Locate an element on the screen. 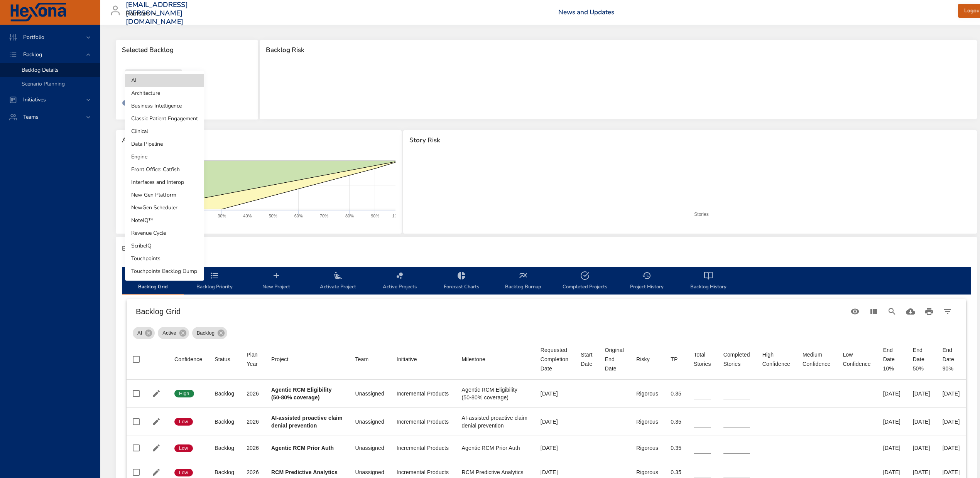  li: Business Intelligence is located at coordinates (165, 105).